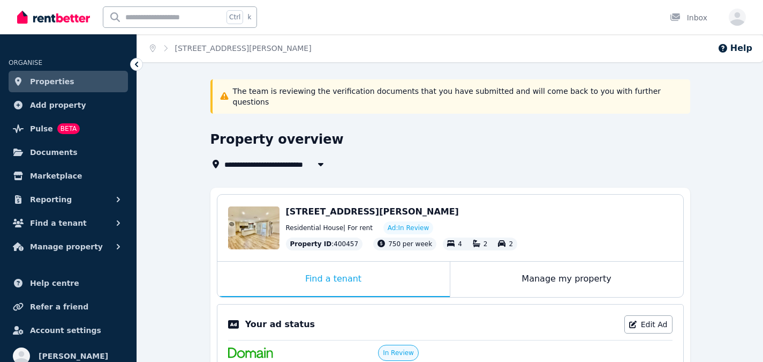 This screenshot has height=362, width=763. Describe the element at coordinates (311, 244) in the screenshot. I see `span: Property ID` at that location.